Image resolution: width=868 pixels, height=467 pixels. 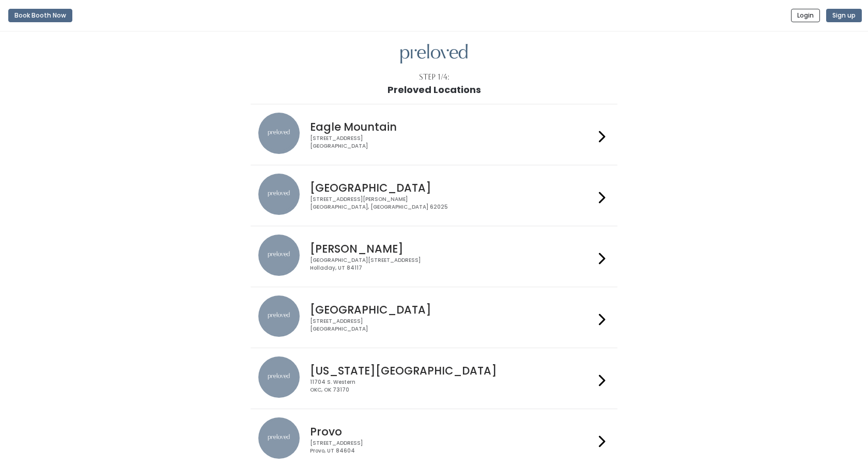 I want to click on a: Book Booth Now, so click(x=41, y=15).